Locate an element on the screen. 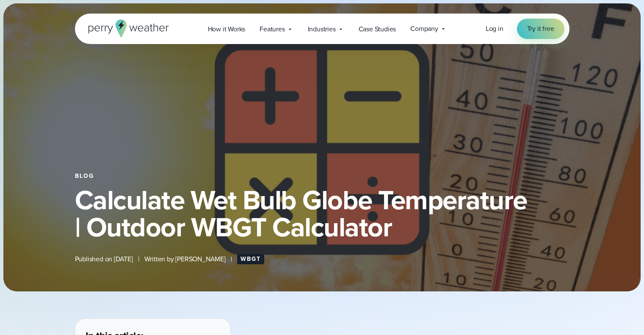 This screenshot has height=335, width=644. a: Try it free is located at coordinates (541, 29).